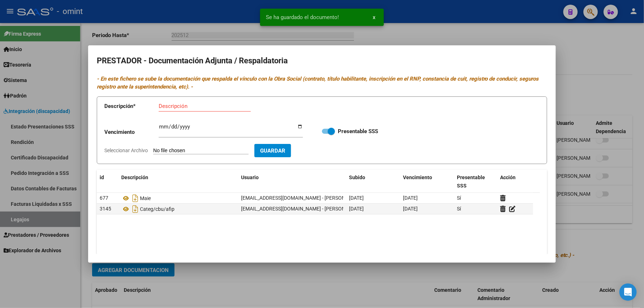 The width and height of the screenshot is (644, 308). What do you see at coordinates (427, 181) in the screenshot?
I see `datatable-header-cell: Vencimiento` at bounding box center [427, 181].